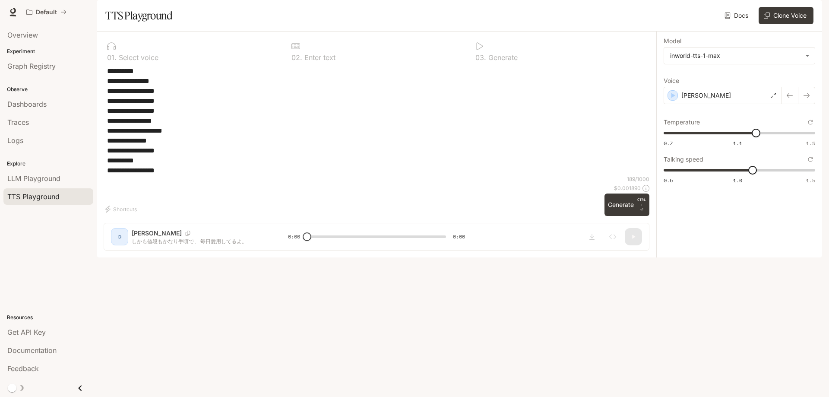  What do you see at coordinates (627, 205) in the screenshot?
I see `button: GenerateCTRL +⏎` at bounding box center [627, 205].